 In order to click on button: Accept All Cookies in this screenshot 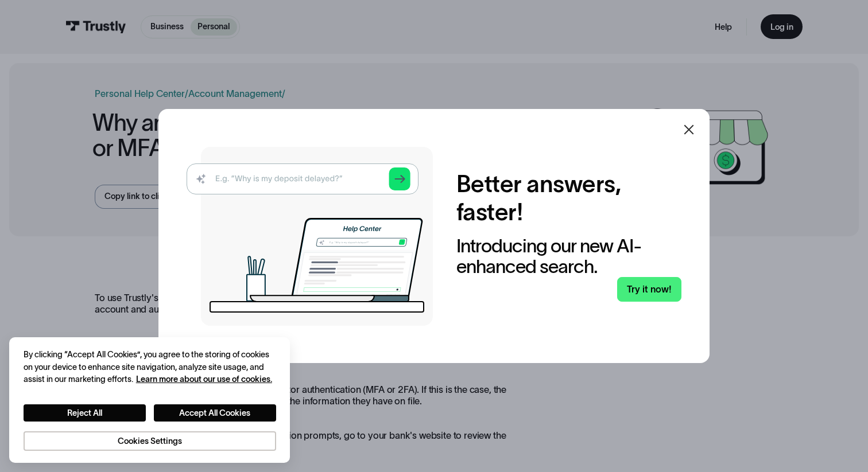, I will do `click(215, 413)`.